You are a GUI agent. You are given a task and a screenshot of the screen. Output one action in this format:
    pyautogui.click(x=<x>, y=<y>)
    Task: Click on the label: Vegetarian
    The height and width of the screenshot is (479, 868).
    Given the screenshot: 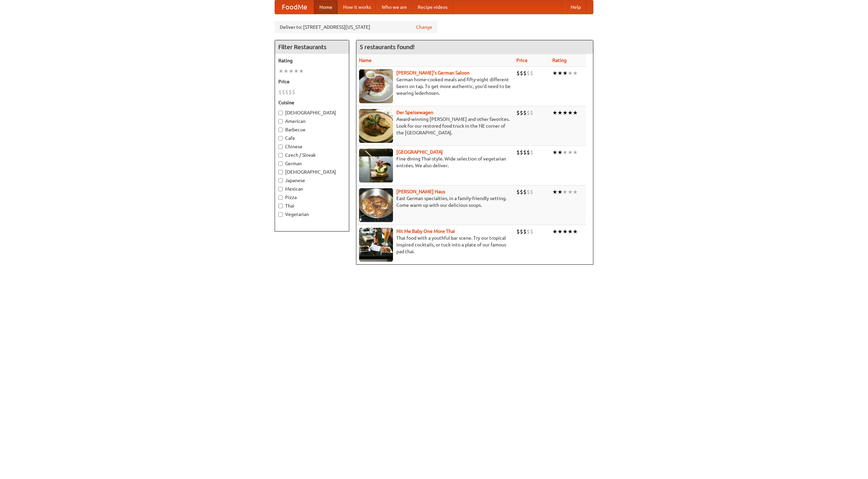 What is the action you would take?
    pyautogui.click(x=312, y=214)
    